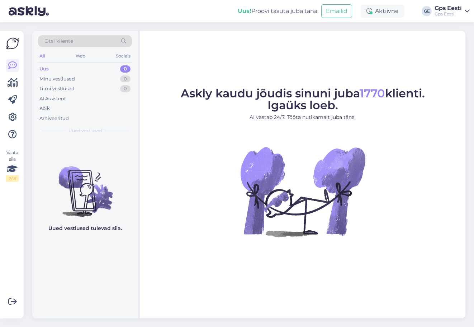  I want to click on div: Arhiveeritud, so click(54, 118).